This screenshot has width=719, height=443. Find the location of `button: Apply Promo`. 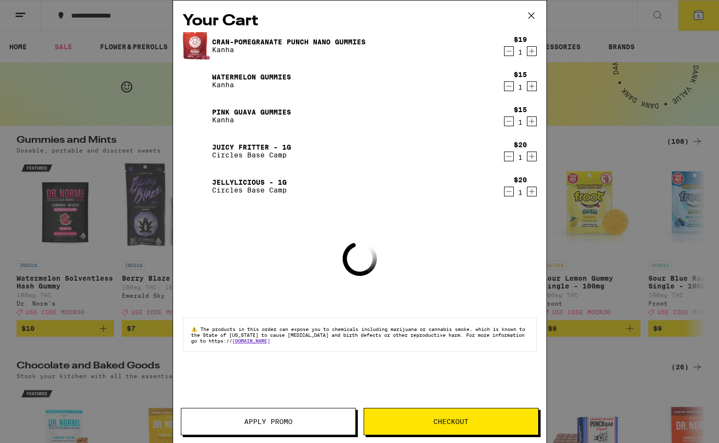

button: Apply Promo is located at coordinates (268, 422).